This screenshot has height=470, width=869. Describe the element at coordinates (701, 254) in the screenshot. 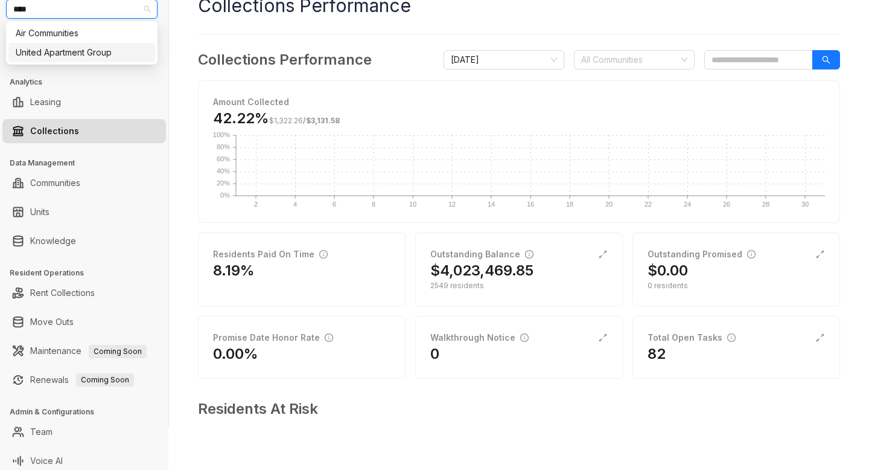

I see `div: Outstanding Promised` at that location.